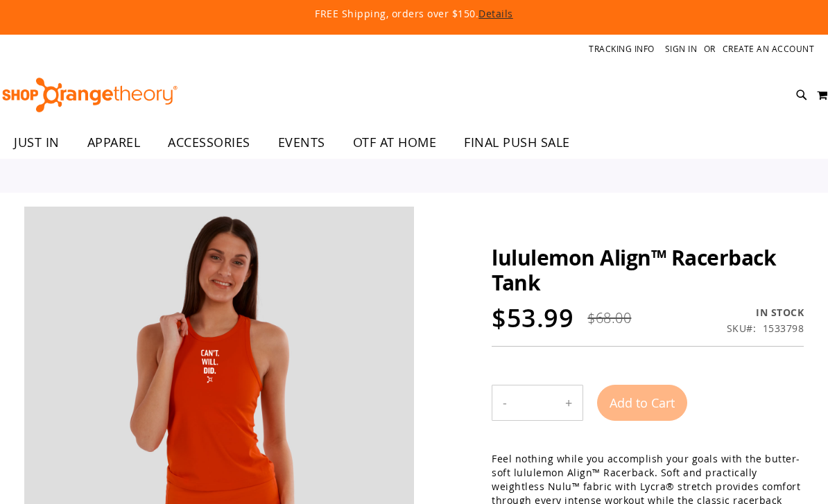 The image size is (828, 504). What do you see at coordinates (680, 48) in the screenshot?
I see `a: Sign In` at bounding box center [680, 48].